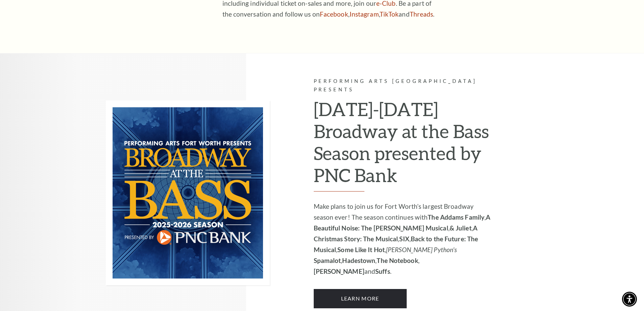 This screenshot has width=644, height=311. I want to click on strong: The Addams Family, so click(456, 217).